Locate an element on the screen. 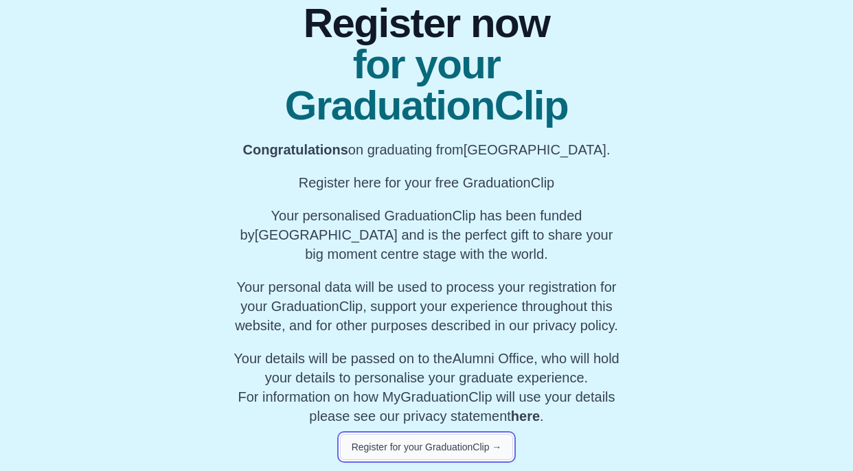 This screenshot has height=471, width=853. b: Congratulations is located at coordinates (295, 150).